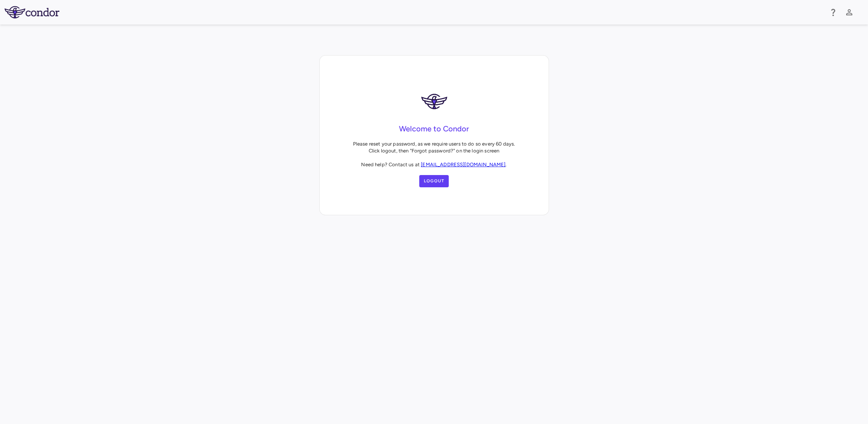 The width and height of the screenshot is (868, 424). Describe the element at coordinates (434, 101) in the screenshot. I see `img: logo-DRQAiqc6.png` at that location.